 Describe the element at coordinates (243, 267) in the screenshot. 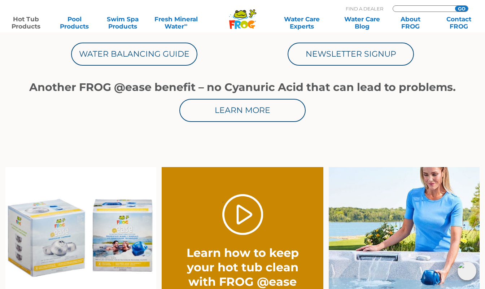

I see `h2: Learn how to keep your hot tub clean with FROG @ease` at that location.